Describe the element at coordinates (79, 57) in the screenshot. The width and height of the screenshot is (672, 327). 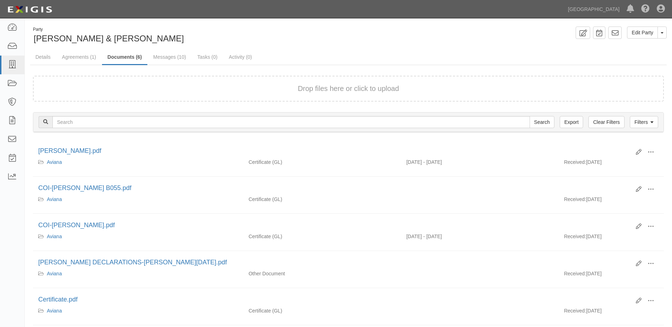
I see `a: Agreements (1)` at that location.